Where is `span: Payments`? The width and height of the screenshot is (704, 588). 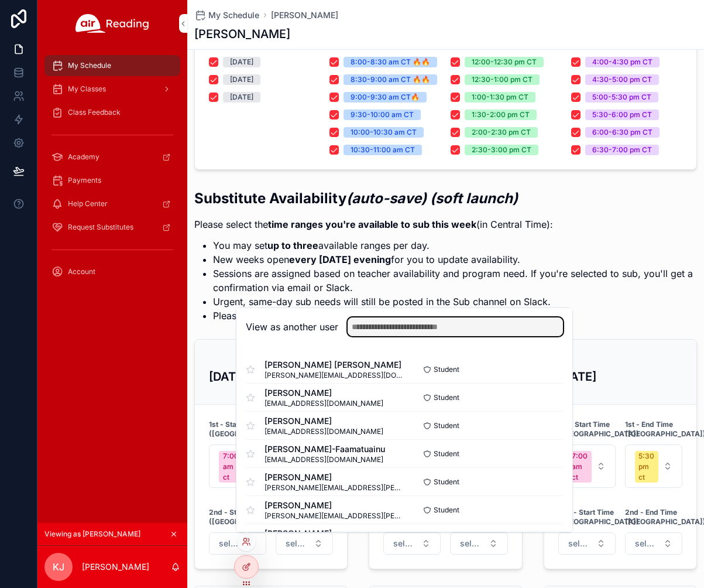
span: Payments is located at coordinates (84, 180).